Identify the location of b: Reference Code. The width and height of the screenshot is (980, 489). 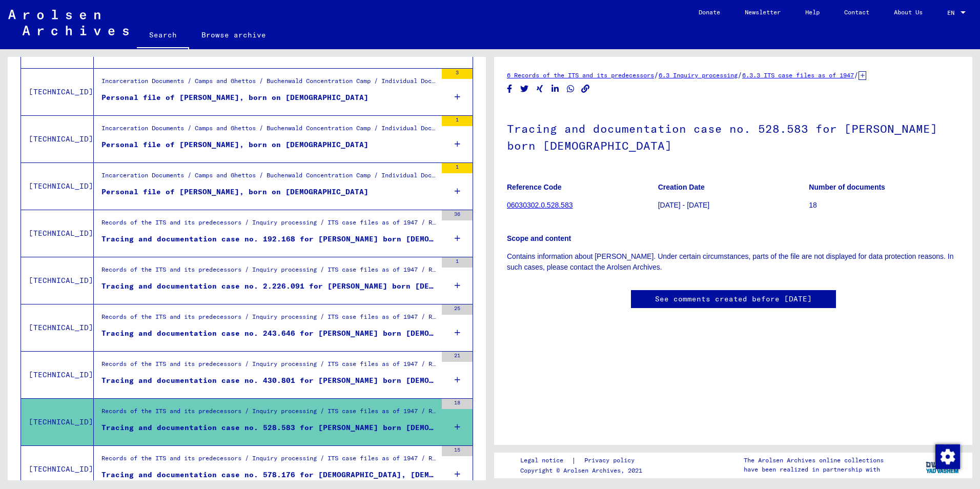
(534, 187).